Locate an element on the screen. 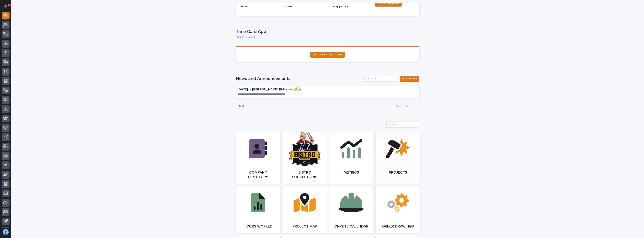  a: Company Directory is located at coordinates (258, 158).